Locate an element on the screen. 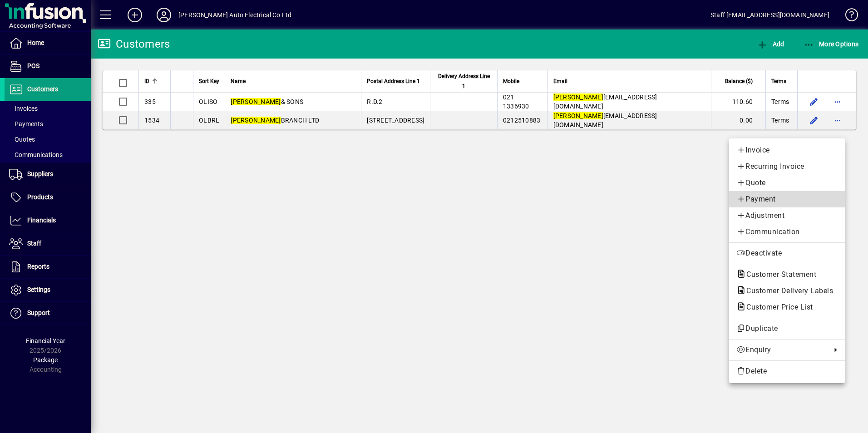 Image resolution: width=868 pixels, height=433 pixels. span: Customer Price List is located at coordinates (777, 307).